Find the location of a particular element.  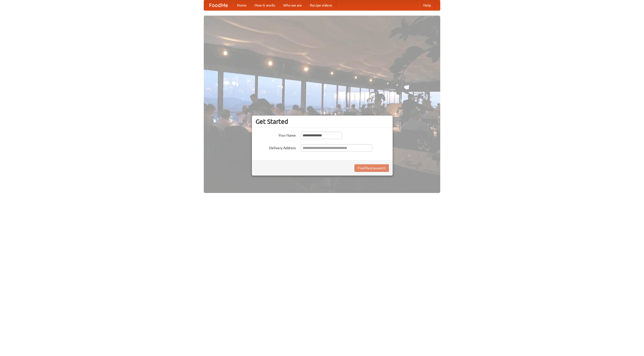

label: Delivery Address is located at coordinates (276, 147).